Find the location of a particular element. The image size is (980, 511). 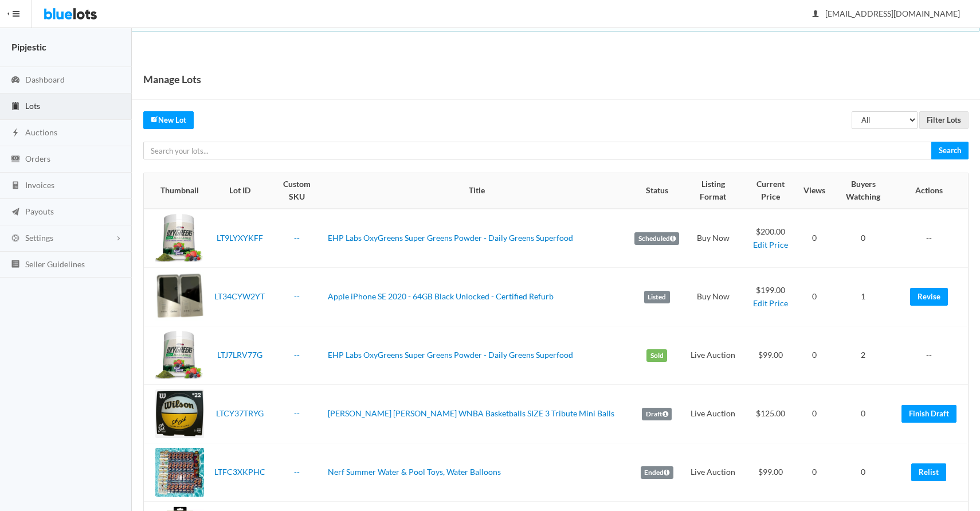

span: Invoices is located at coordinates (40, 185).